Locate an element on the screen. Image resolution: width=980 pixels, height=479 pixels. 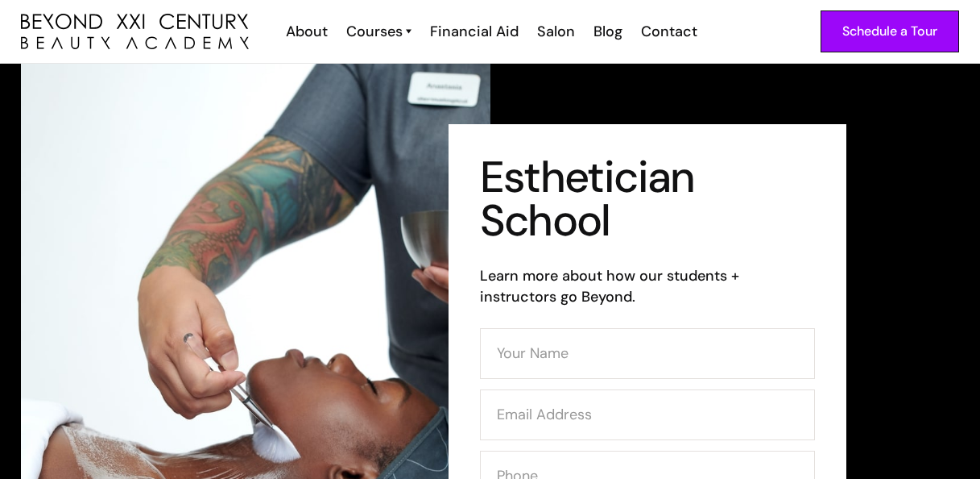
a: Salon is located at coordinates (555, 31).